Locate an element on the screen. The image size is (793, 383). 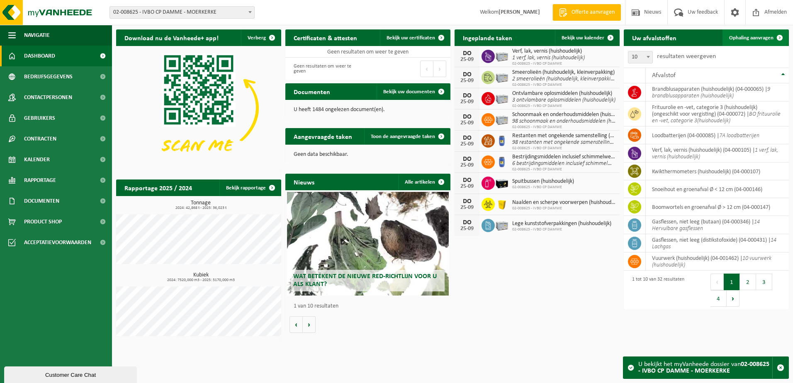
span: Contracten is located at coordinates (40, 139).